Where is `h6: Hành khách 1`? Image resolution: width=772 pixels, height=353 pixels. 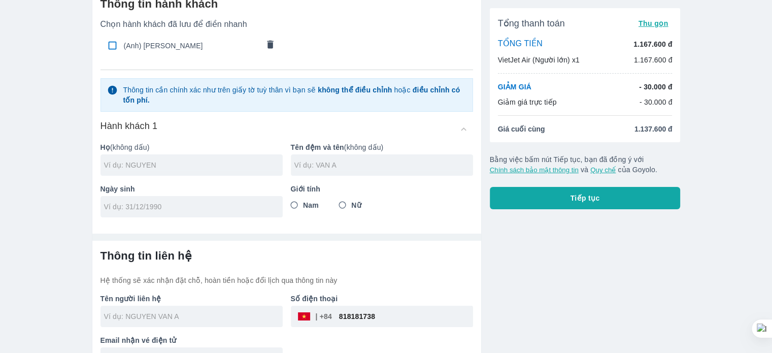
h6: Hành khách 1 is located at coordinates (129, 126).